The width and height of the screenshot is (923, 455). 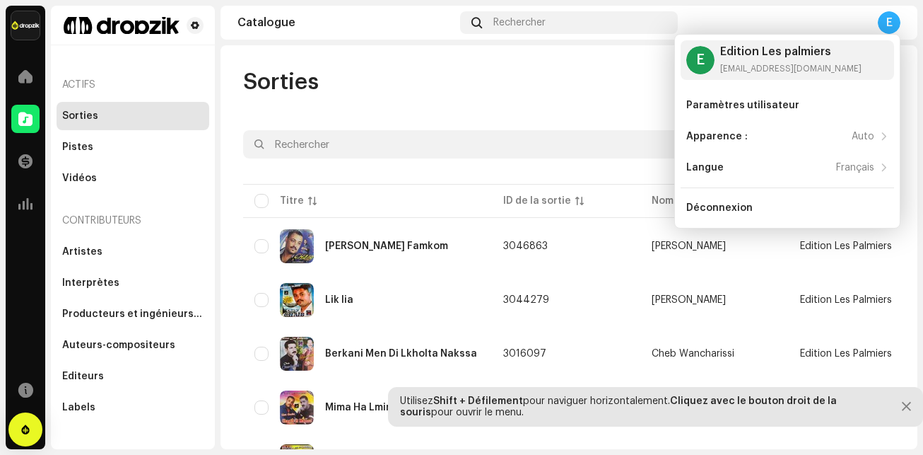 What do you see at coordinates (787, 136) in the screenshot?
I see `re-m-nav-item: Apparence :` at bounding box center [787, 136].